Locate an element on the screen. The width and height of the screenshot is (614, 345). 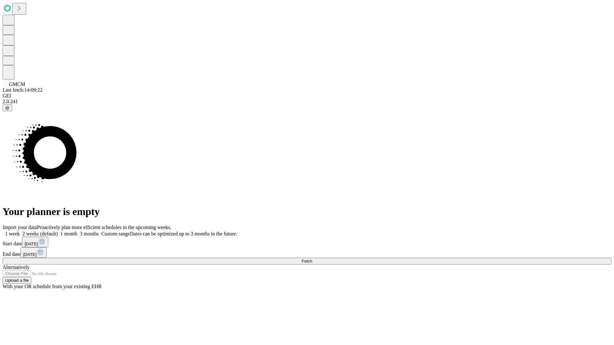
span: 1 month is located at coordinates (69, 234).